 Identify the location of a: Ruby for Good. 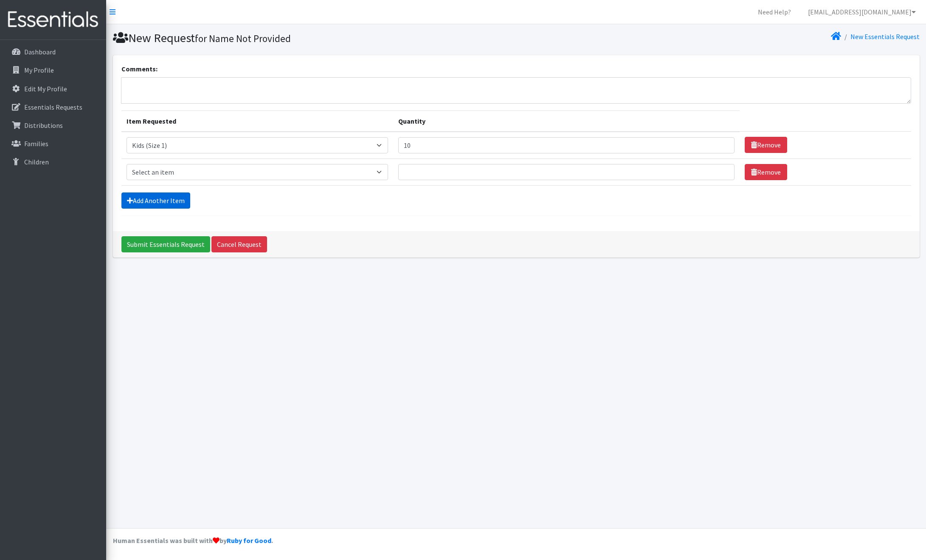
(249, 540).